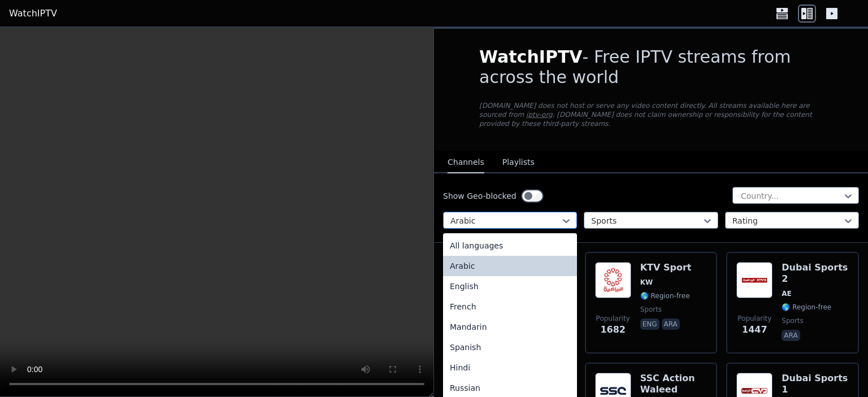  What do you see at coordinates (815, 384) in the screenshot?
I see `h6: Dubai Sports 1` at bounding box center [815, 384].